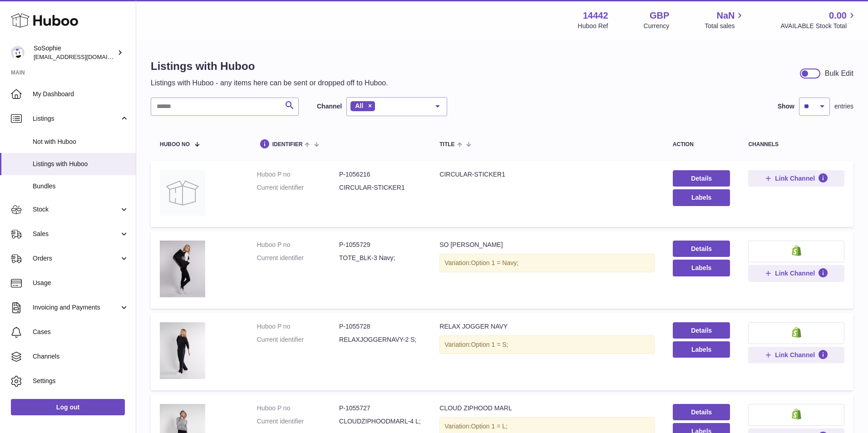  Describe the element at coordinates (547, 408) in the screenshot. I see `div: CLOUD ZIPHOOD MARL` at that location.